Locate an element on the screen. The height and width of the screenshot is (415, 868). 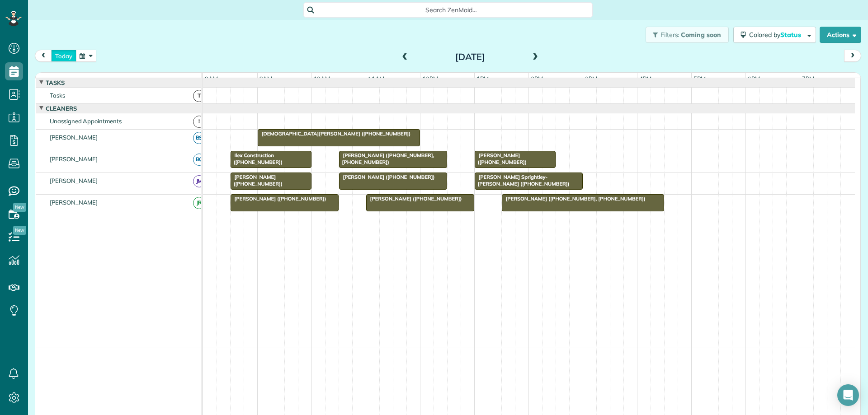
span: 11am is located at coordinates (376, 79).